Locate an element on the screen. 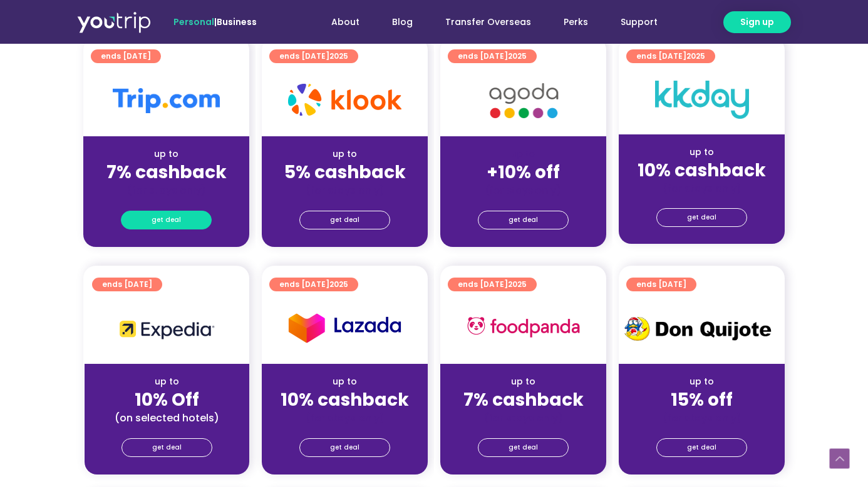 Image resolution: width=868 pixels, height=487 pixels. a: Sign up is located at coordinates (757, 22).